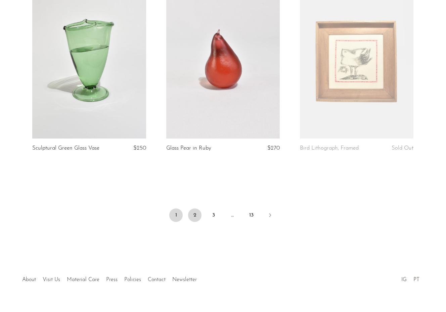  What do you see at coordinates (273, 148) in the screenshot?
I see `span: $270` at bounding box center [273, 148].